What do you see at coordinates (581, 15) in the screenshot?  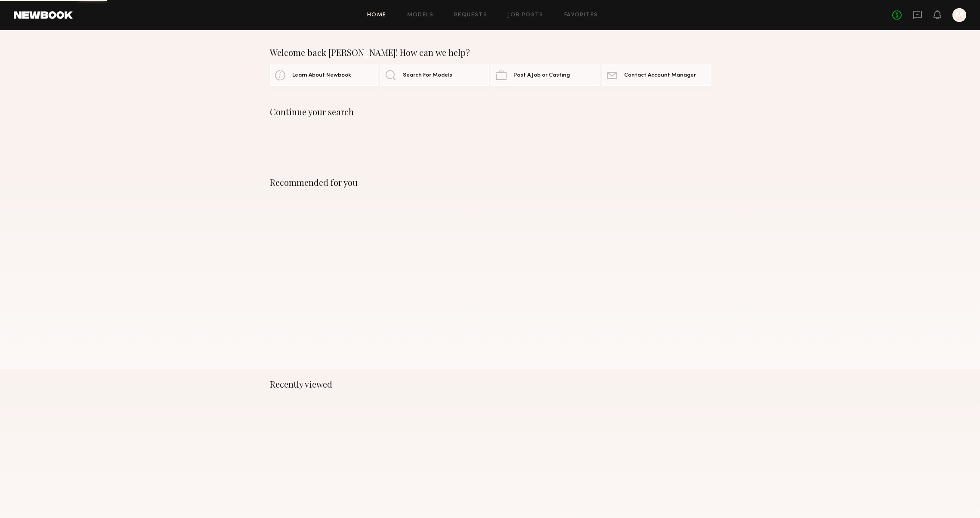 I see `a: Favorites` at bounding box center [581, 15].